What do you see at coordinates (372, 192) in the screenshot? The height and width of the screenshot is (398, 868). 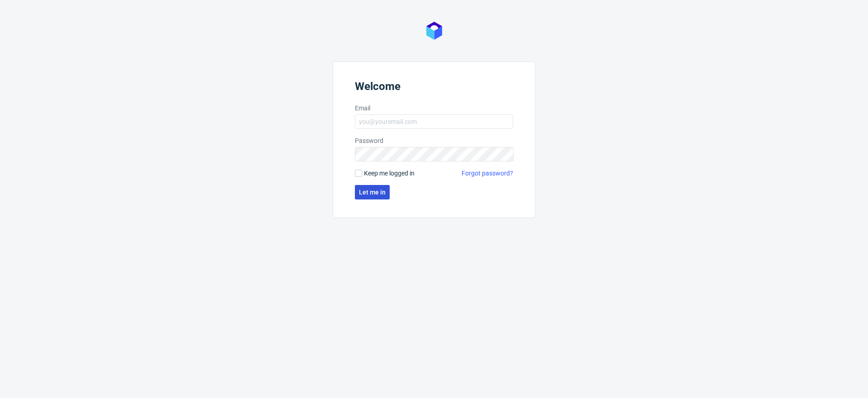 I see `span: Let me in` at bounding box center [372, 192].